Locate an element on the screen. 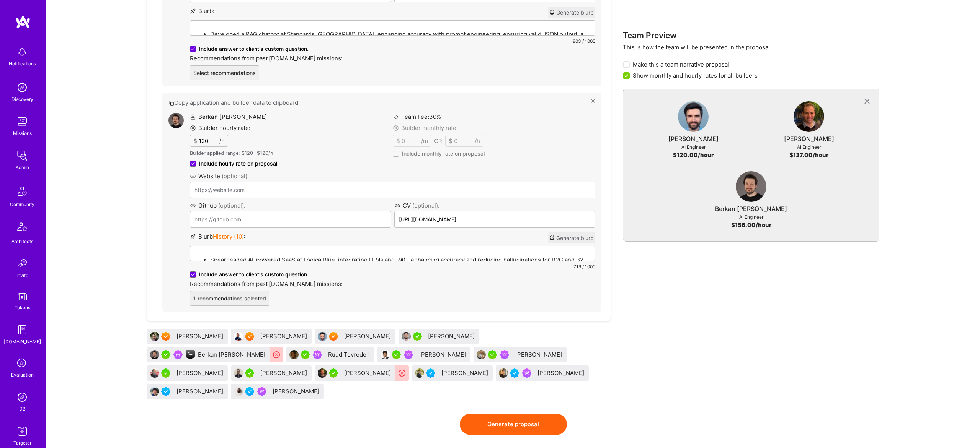  div: OR is located at coordinates (438, 141).